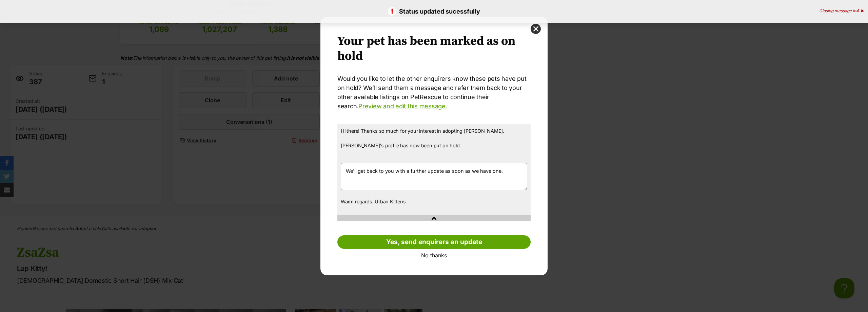 This screenshot has height=312, width=868. What do you see at coordinates (841, 10) in the screenshot?
I see `div: Closing message in` at bounding box center [841, 10].